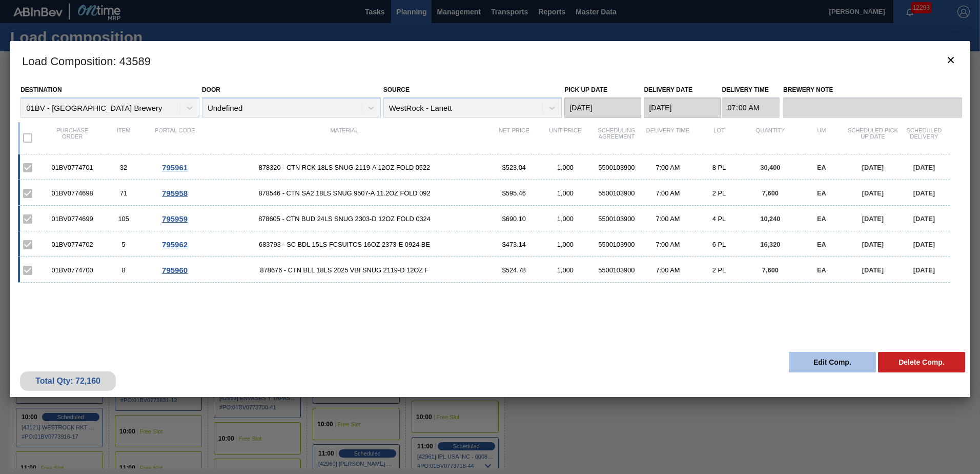 Image resolution: width=980 pixels, height=474 pixels. What do you see at coordinates (344, 167) in the screenshot?
I see `span: 878320 - CTN RCK 18LS SNUG 2119-A 12OZ FOLD 0522` at bounding box center [344, 167].